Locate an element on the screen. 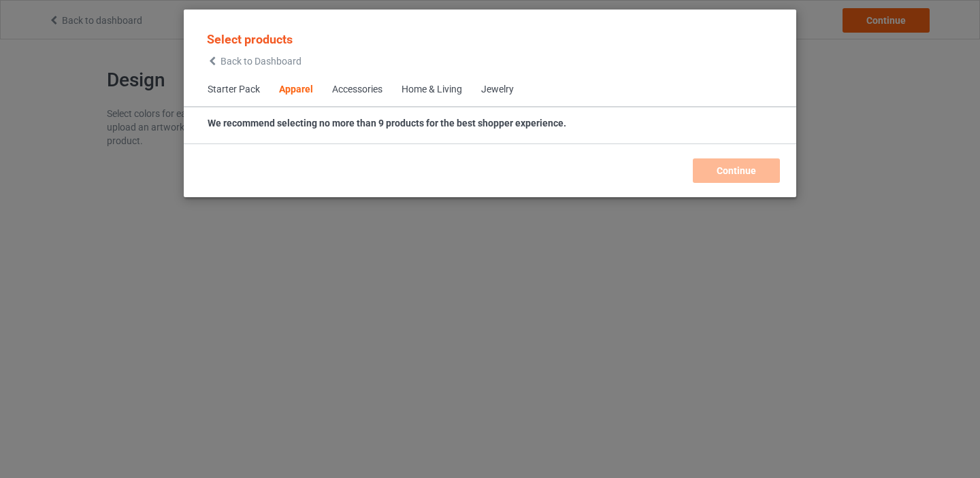 This screenshot has width=980, height=478. div: Accessories is located at coordinates (357, 90).